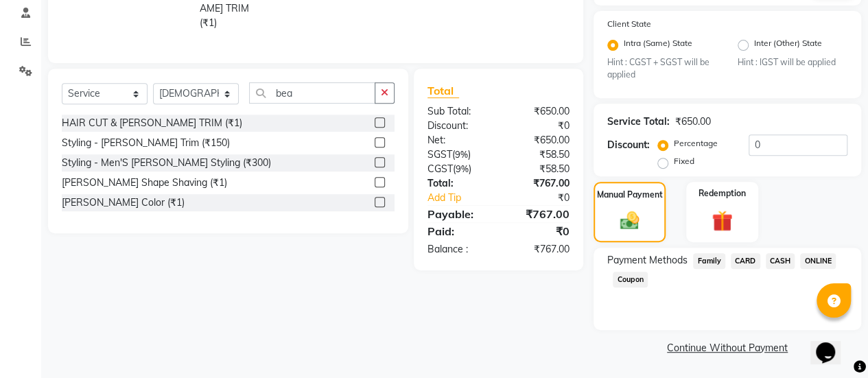  What do you see at coordinates (662, 69) in the screenshot?
I see `small: Hint : CGST + SGST will be applied` at bounding box center [662, 69].